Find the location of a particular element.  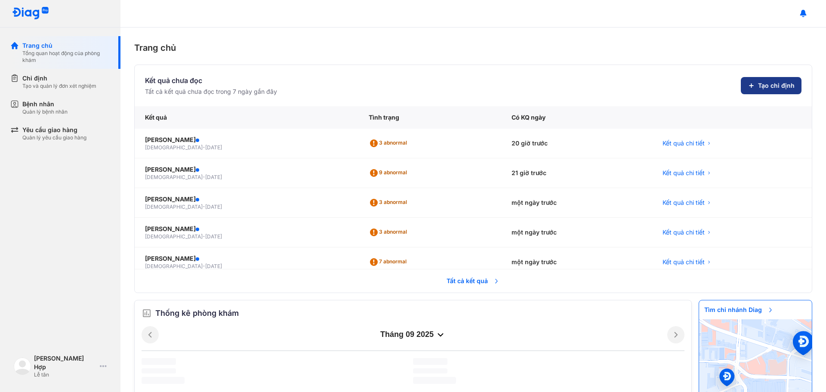

div: Có KQ ngày is located at coordinates (577, 118).